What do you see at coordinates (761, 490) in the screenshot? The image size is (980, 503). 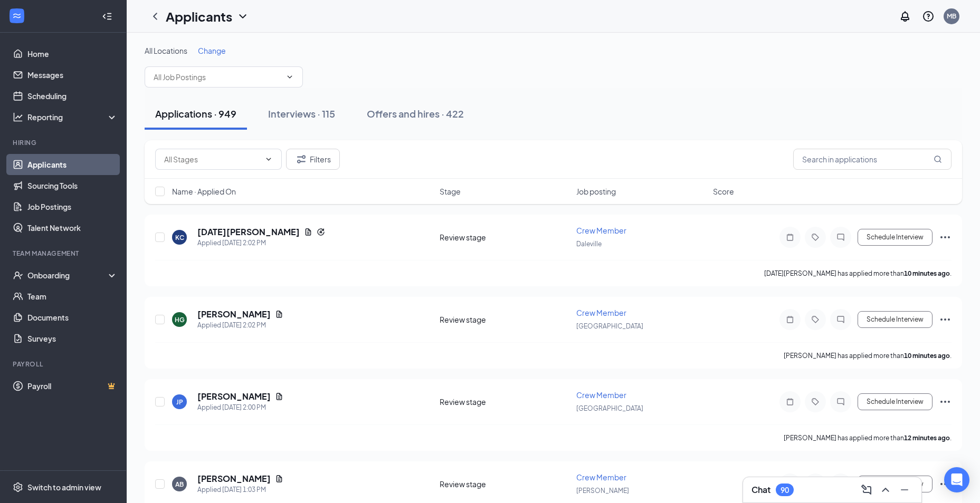 I see `h3: Chat` at bounding box center [761, 490].